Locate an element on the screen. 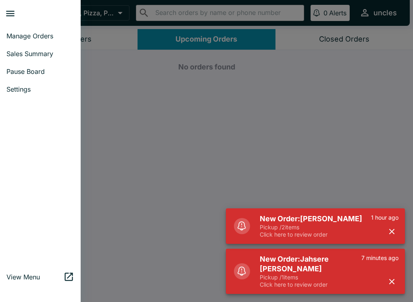  span: Manage Orders is located at coordinates (40, 36).